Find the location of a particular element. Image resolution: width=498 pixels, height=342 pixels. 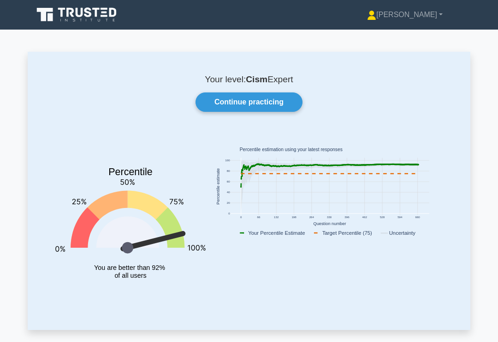

text: 330 is located at coordinates (330, 216).